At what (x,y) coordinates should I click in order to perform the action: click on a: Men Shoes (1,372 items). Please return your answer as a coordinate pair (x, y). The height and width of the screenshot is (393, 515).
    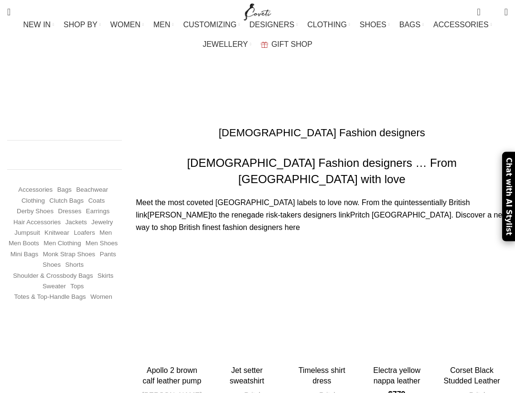
    Looking at the image, I should click on (101, 243).